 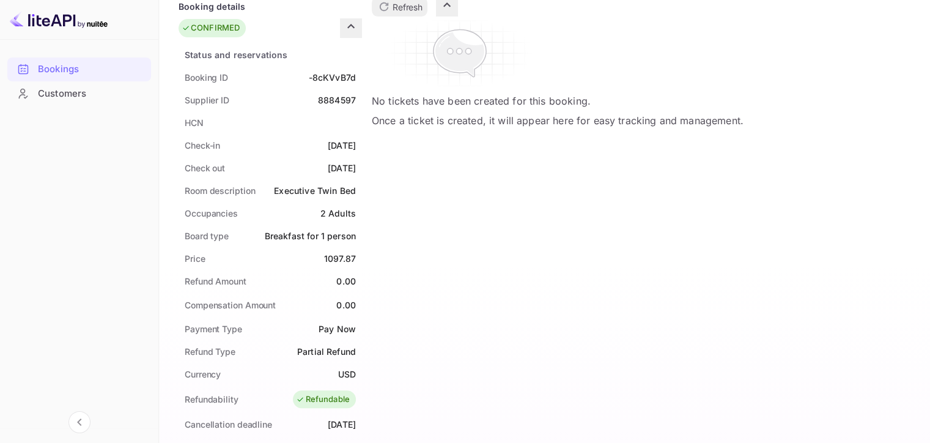 I want to click on p: No tickets have been created for this booking., so click(x=558, y=101).